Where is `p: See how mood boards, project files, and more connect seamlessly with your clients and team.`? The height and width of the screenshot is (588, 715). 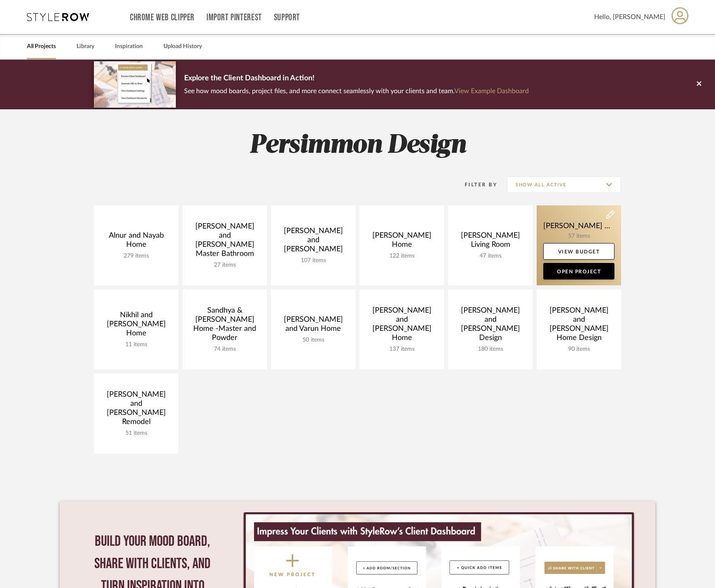 p: See how mood boards, project files, and more connect seamlessly with your clients and team. is located at coordinates (356, 91).